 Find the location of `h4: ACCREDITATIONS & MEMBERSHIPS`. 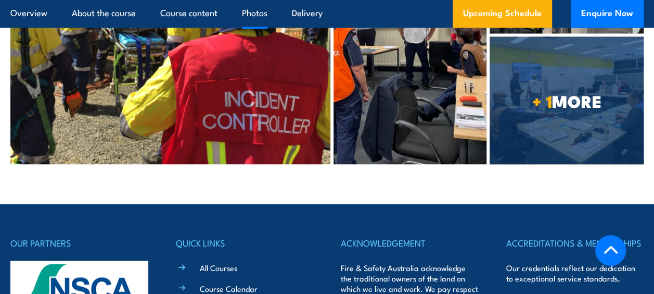

h4: ACCREDITATIONS & MEMBERSHIPS is located at coordinates (575, 242).